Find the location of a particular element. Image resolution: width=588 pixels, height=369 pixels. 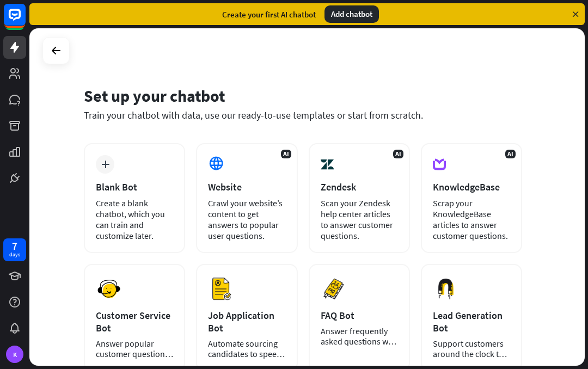

div: Crawl your website’s content to get answers to popular user questions. is located at coordinates (246, 220).